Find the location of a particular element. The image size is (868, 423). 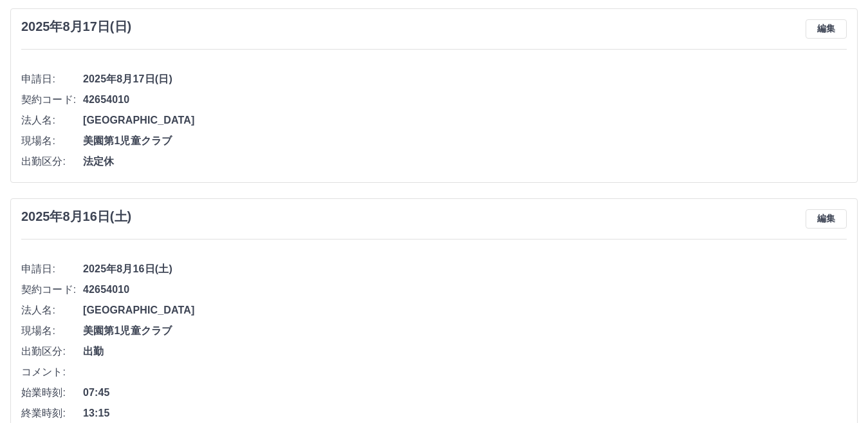

span: コメント: is located at coordinates (52, 372).